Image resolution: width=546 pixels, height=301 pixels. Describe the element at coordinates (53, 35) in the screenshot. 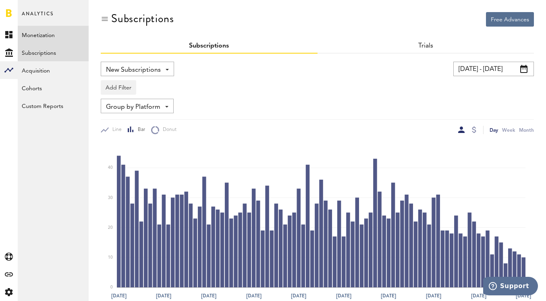

I see `a: Monetization` at that location.